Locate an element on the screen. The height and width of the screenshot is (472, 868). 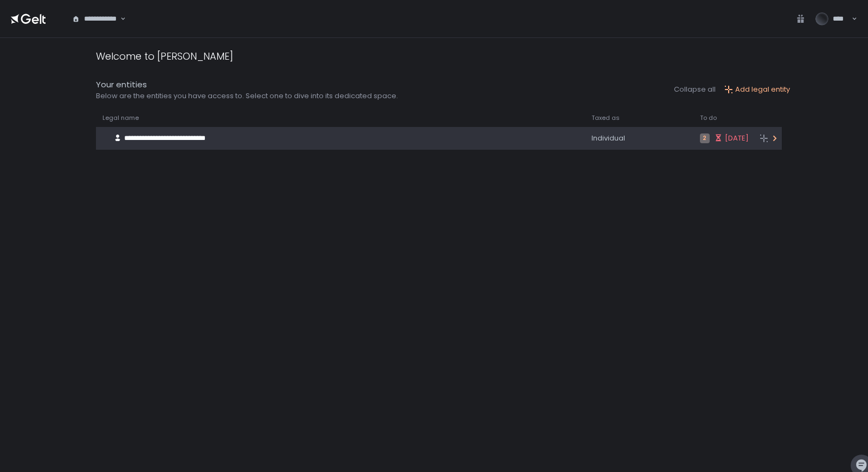
div: Collapse all is located at coordinates (694, 90).